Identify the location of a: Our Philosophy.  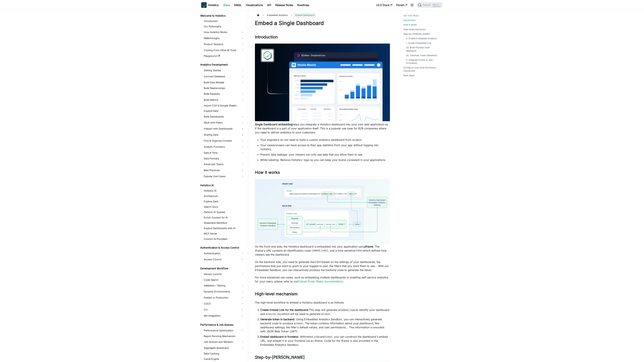
(224, 27).